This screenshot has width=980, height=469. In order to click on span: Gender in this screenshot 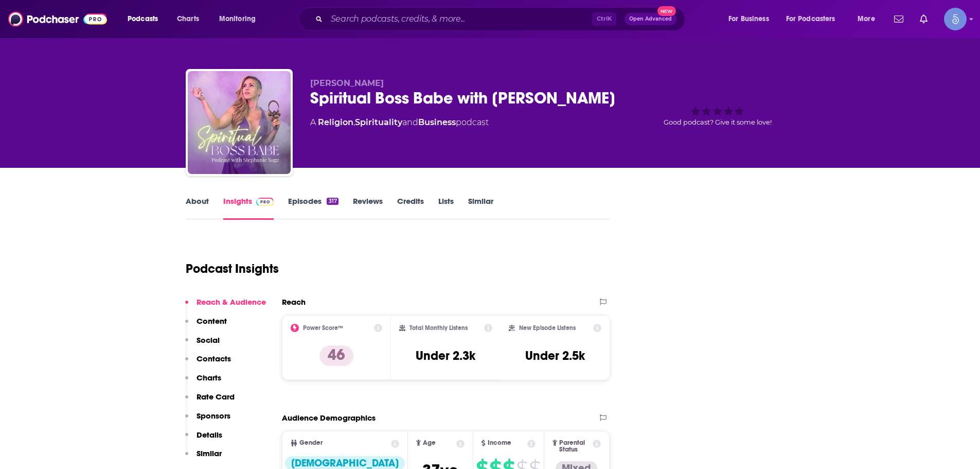, I will do `click(311, 443)`.